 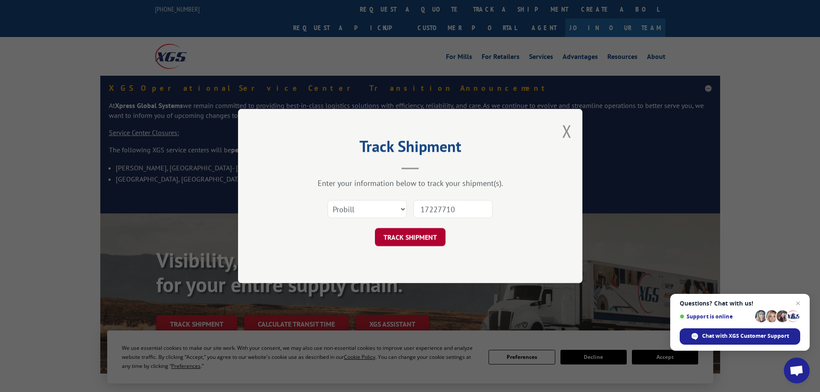 I want to click on span: Questions? Chat with us!, so click(x=740, y=303).